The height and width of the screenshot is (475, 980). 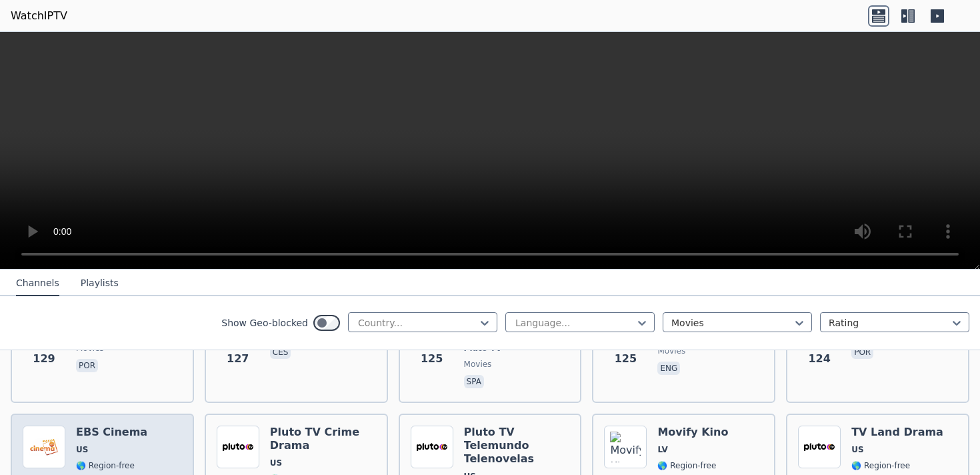 What do you see at coordinates (265, 323) in the screenshot?
I see `label: Show Geo-blocked` at bounding box center [265, 323].